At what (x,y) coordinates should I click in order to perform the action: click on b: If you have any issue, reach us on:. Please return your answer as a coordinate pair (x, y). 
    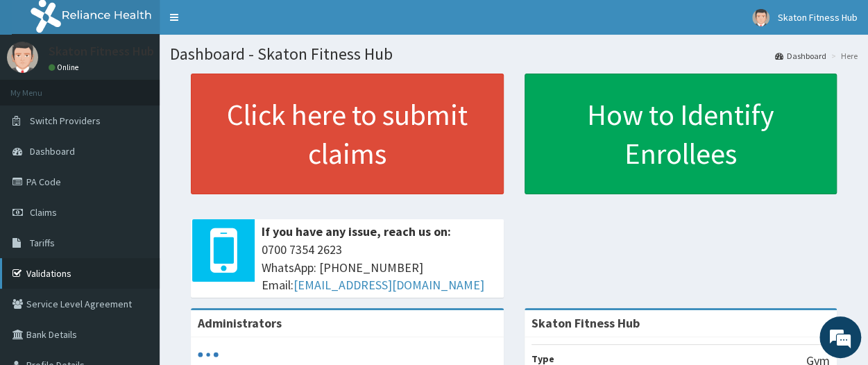
    Looking at the image, I should click on (356, 231).